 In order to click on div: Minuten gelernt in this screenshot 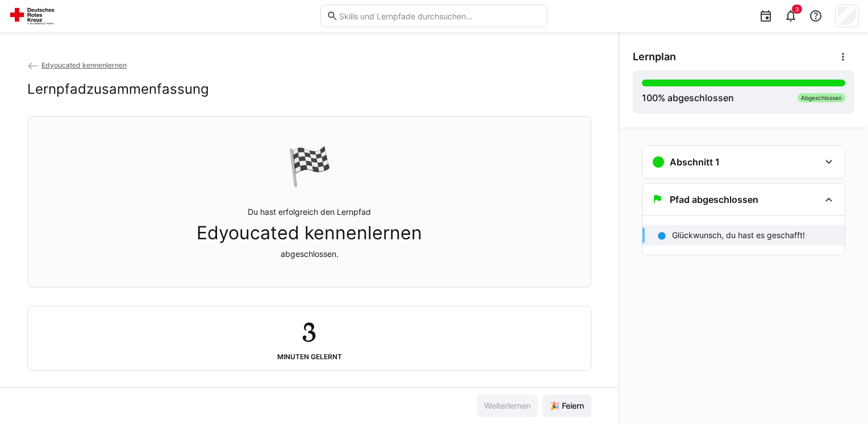, I will do `click(310, 357)`.